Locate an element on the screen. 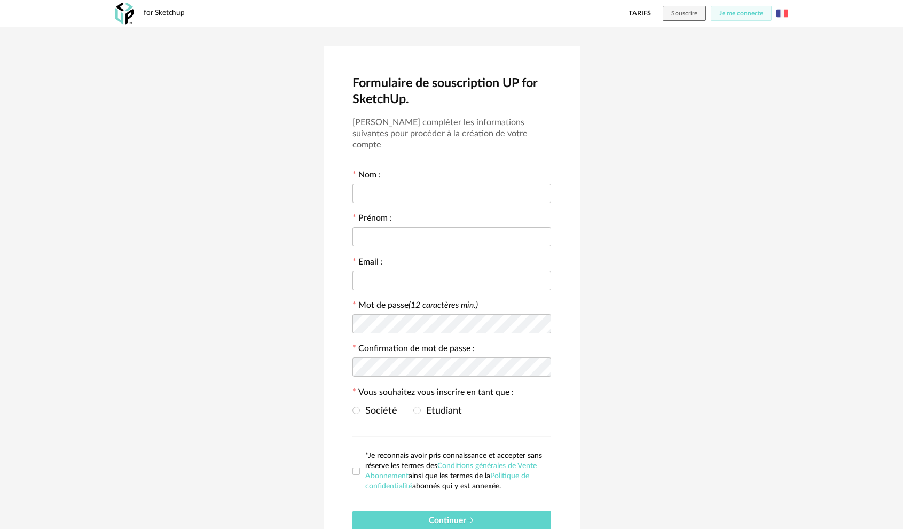 This screenshot has width=903, height=529. a: Politique de confidentialité is located at coordinates (447, 481).